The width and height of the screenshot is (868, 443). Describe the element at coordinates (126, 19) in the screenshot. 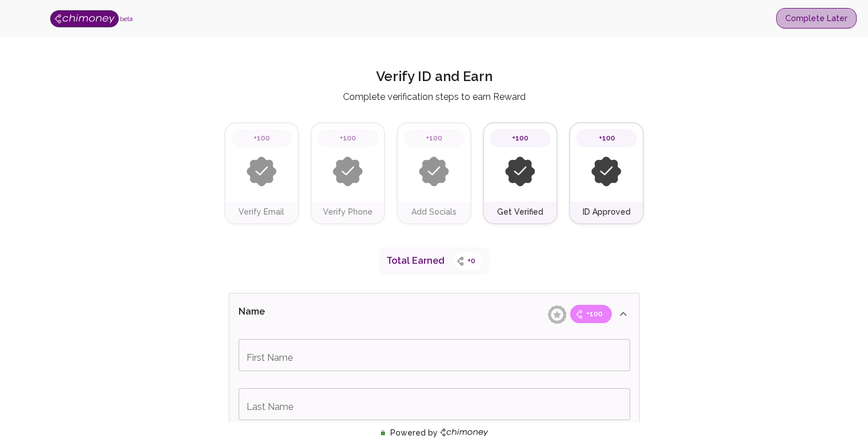

I see `span: beta` at that location.